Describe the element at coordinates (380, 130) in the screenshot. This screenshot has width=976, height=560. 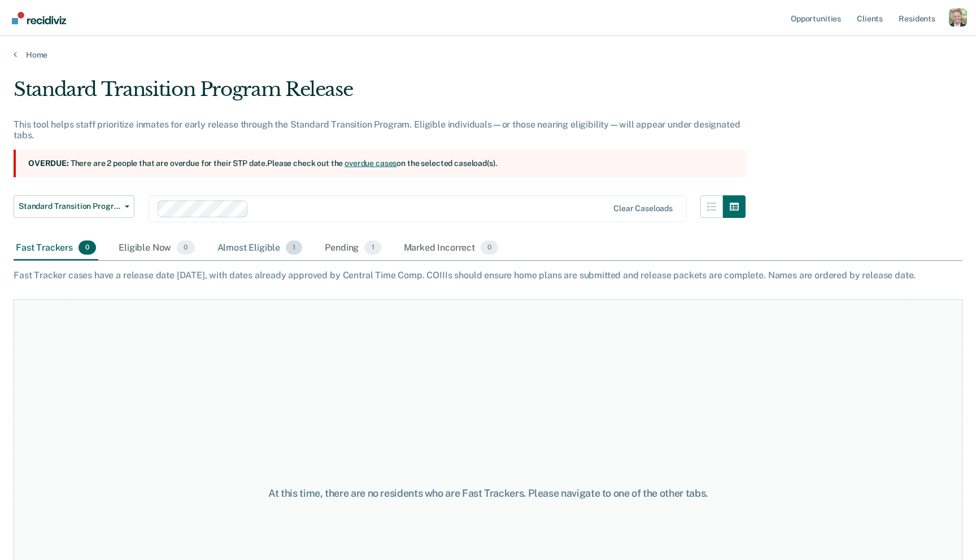
I see `div: This tool helps staff prioritize inmates for early release through the Standard Transition Progra...` at that location.